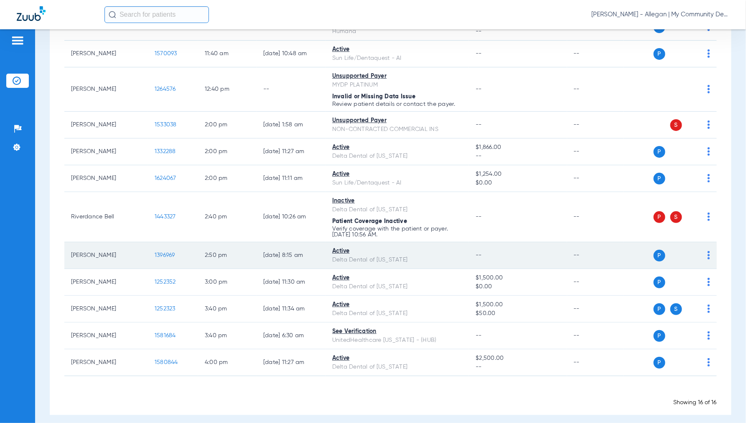 This screenshot has height=423, width=746. Describe the element at coordinates (165, 151) in the screenshot. I see `span: 1332288` at that location.